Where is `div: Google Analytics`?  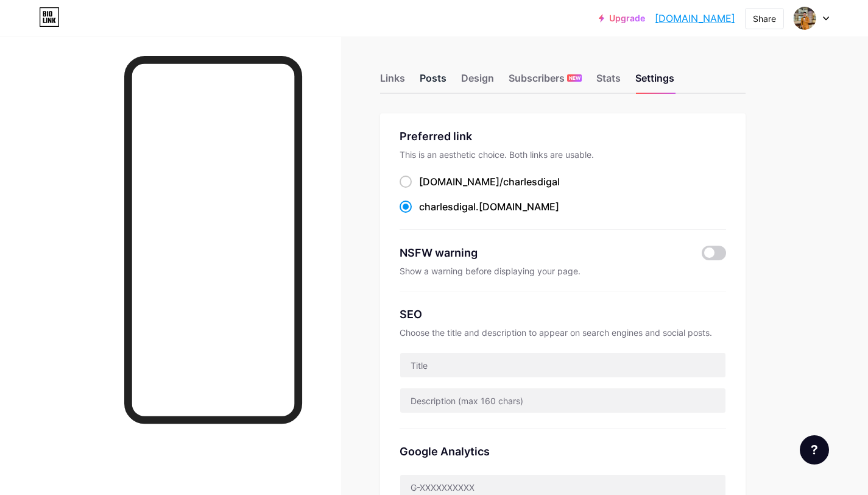 div: Google Analytics is located at coordinates (563, 451).